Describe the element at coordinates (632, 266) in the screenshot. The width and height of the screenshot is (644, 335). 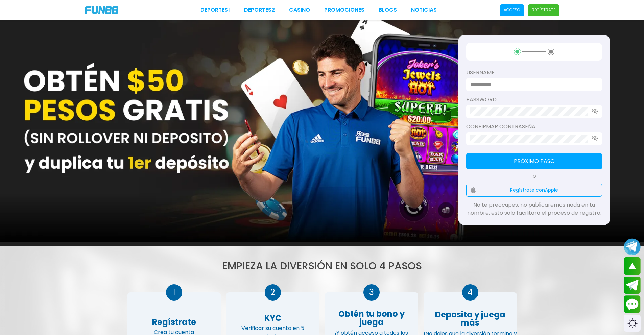
I see `button: scroll up` at that location.